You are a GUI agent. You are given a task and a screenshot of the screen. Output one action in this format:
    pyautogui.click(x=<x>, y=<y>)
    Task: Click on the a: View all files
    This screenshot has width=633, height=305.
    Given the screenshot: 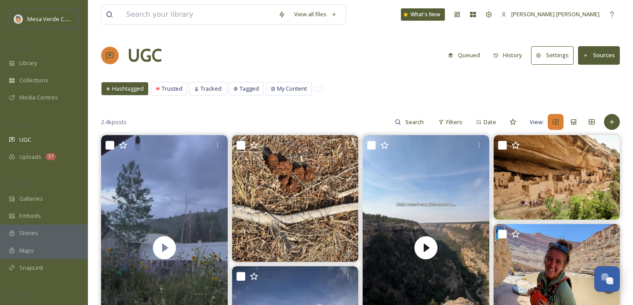 What is the action you would take?
    pyautogui.click(x=315, y=14)
    